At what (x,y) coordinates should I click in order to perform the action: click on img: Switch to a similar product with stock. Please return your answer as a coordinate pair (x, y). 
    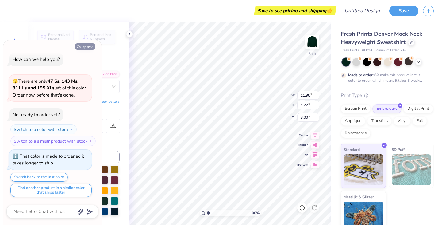
    Looking at the image, I should click on (91, 141).